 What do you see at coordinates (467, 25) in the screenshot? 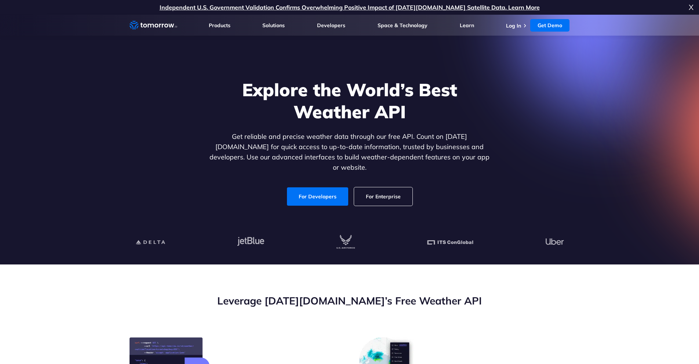
I see `a: Learn` at bounding box center [467, 25].